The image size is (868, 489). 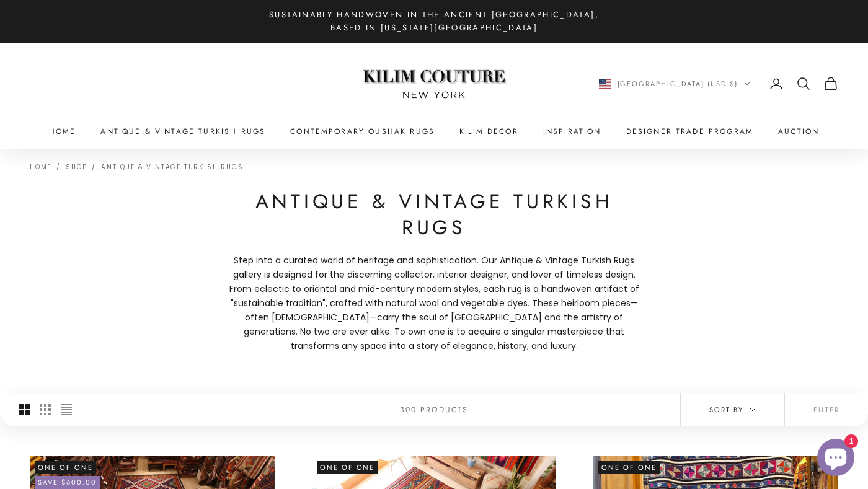 I want to click on button: Sort by, so click(x=732, y=410).